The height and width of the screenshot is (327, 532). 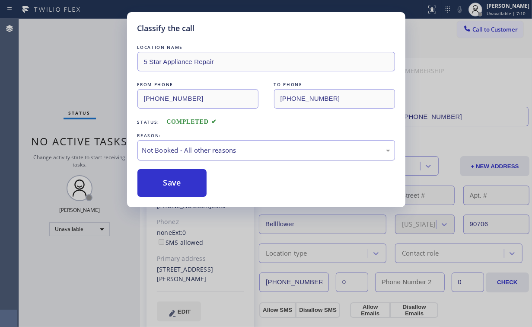 I want to click on input: From phone, so click(x=198, y=99).